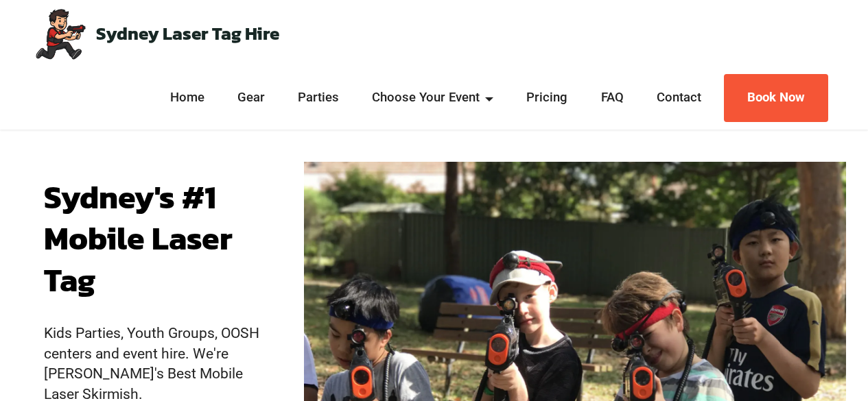 The height and width of the screenshot is (401, 868). Describe the element at coordinates (187, 33) in the screenshot. I see `a: Sydney Laser Tag Hire` at that location.